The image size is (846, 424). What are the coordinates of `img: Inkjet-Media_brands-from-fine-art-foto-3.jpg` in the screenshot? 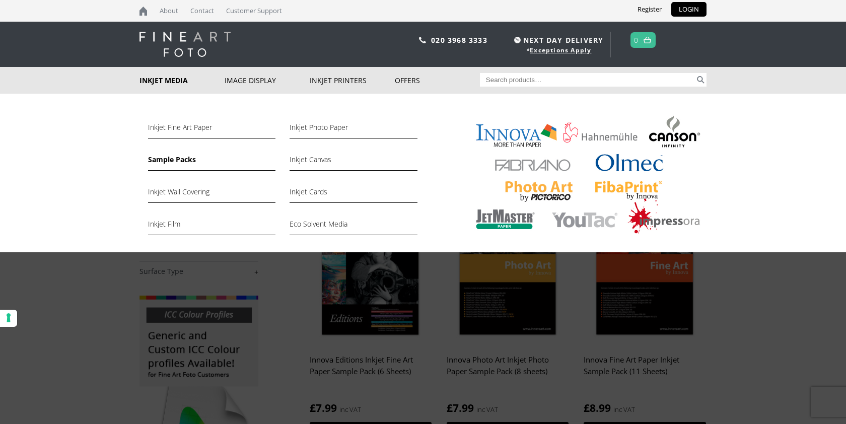 It's located at (584, 177).